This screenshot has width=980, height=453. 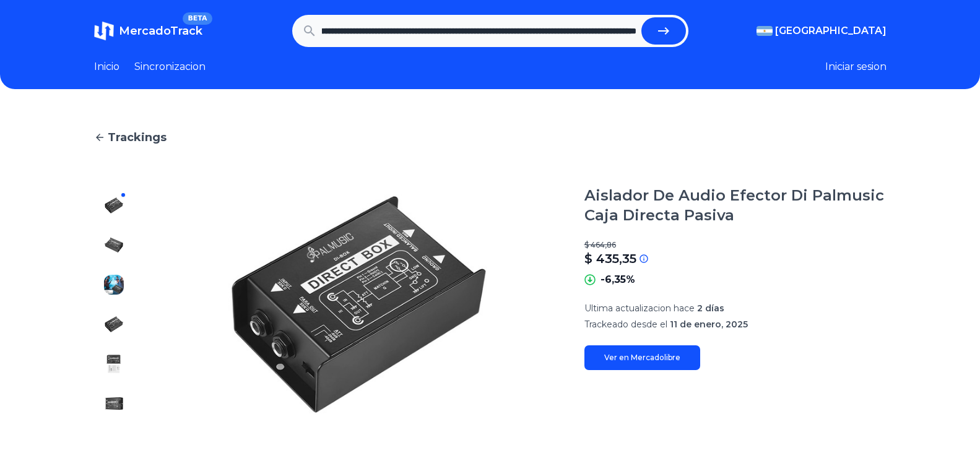 I want to click on button: Iniciar sesion, so click(x=855, y=67).